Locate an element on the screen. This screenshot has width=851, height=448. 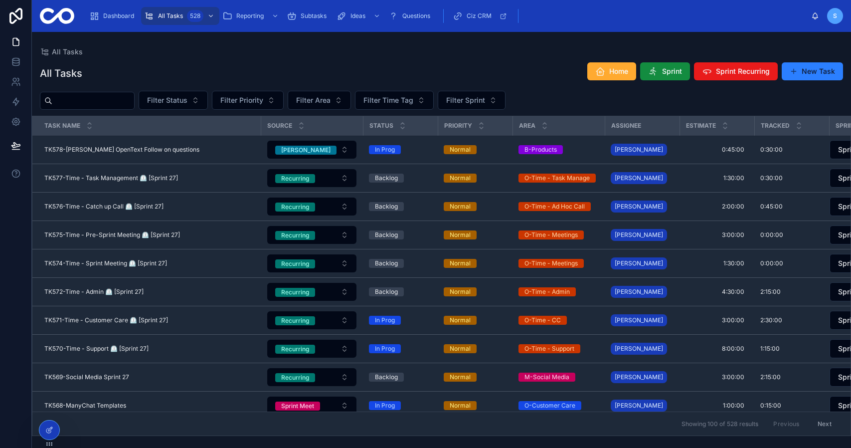
a: TK570-Time - Support ⏲️ [Sprint 27] is located at coordinates (150, 349).